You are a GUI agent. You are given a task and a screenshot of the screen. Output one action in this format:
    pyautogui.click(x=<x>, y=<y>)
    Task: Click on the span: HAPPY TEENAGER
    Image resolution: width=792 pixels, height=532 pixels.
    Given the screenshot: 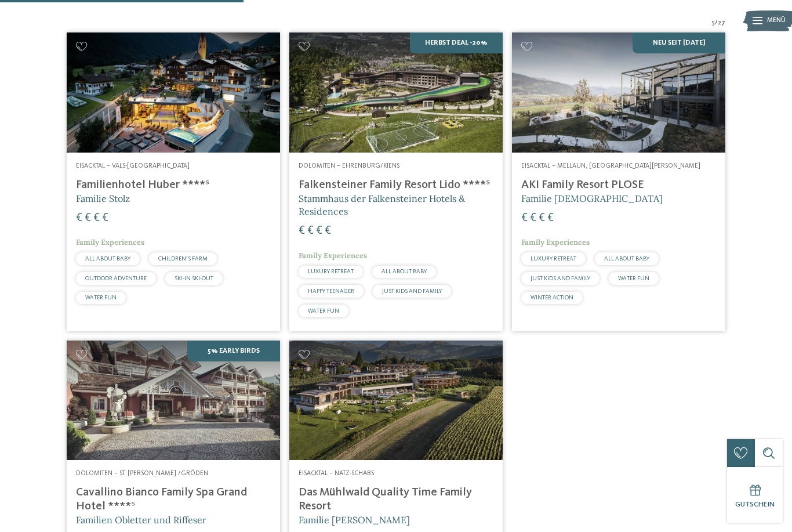 What is the action you would take?
    pyautogui.click(x=331, y=291)
    